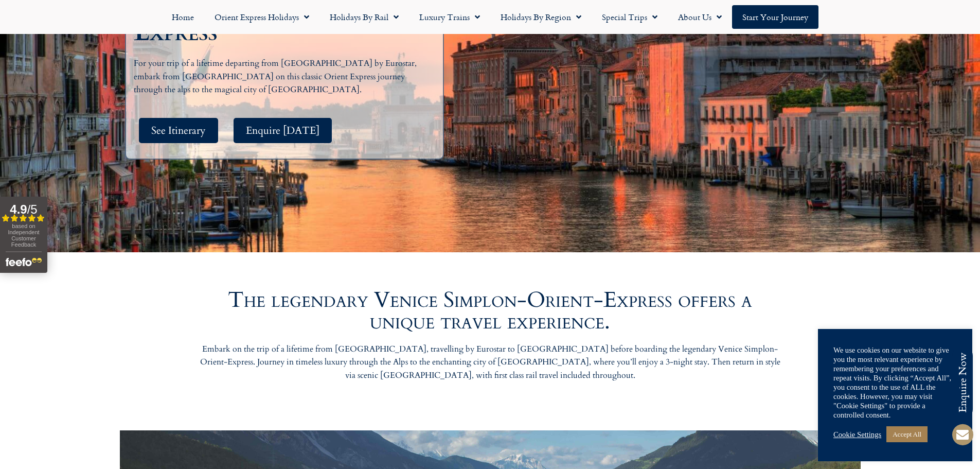 This screenshot has height=469, width=980. Describe the element at coordinates (490, 17) in the screenshot. I see `nav: Menu` at that location.